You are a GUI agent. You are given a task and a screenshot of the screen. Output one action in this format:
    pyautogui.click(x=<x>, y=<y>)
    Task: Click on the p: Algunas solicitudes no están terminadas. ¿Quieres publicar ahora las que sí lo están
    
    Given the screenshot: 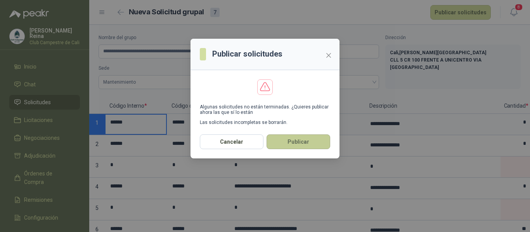 What is the action you would take?
    pyautogui.click(x=265, y=110)
    